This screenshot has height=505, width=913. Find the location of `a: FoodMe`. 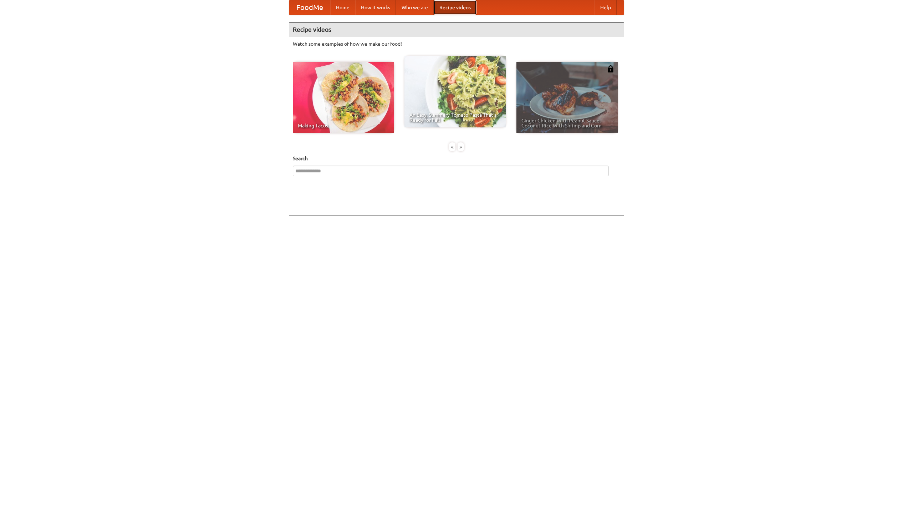

a: FoodMe is located at coordinates (310, 7).